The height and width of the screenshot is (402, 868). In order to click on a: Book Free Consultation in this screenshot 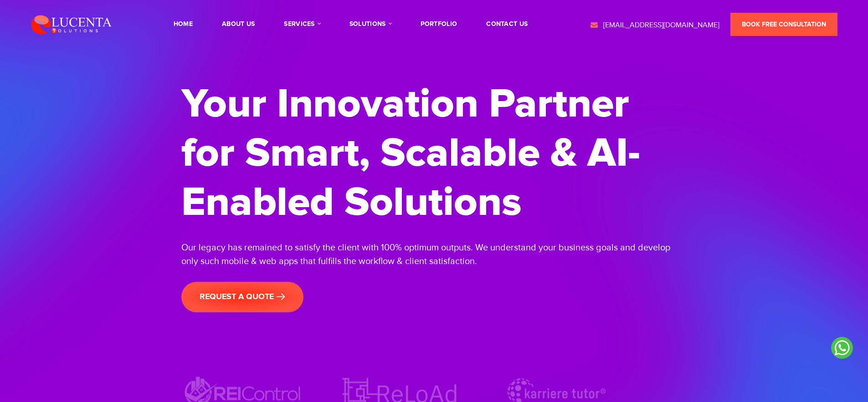, I will do `click(784, 24)`.